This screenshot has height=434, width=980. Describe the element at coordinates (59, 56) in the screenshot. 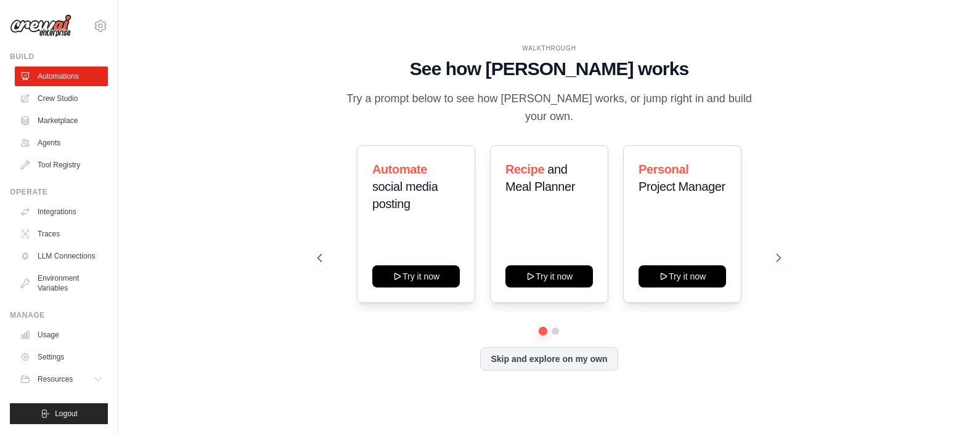

I see `div: Build` at that location.